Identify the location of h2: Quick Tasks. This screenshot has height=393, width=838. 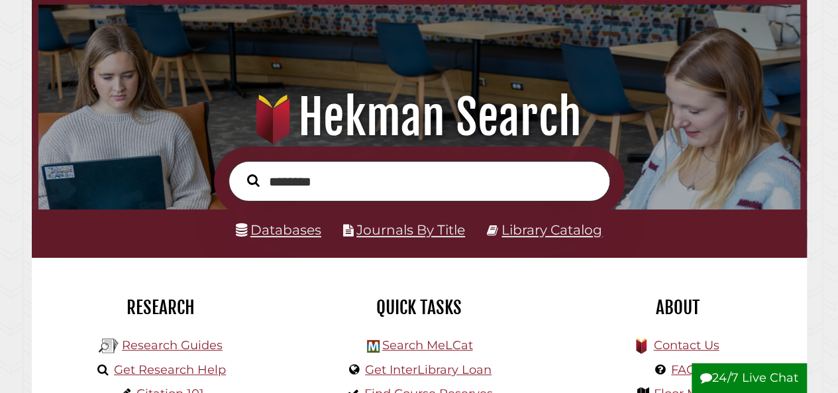
(419, 307).